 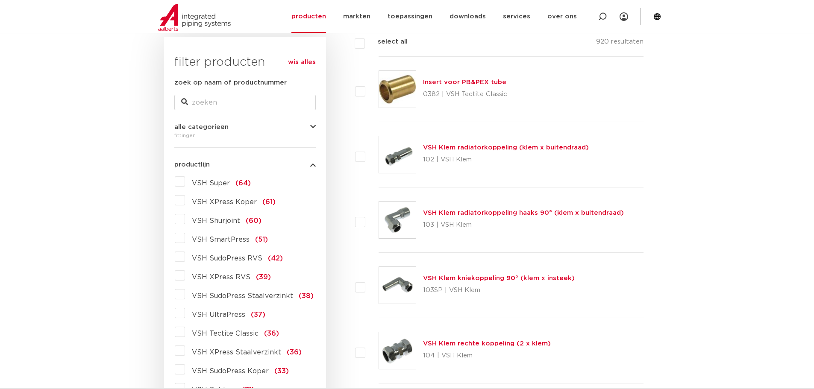 I want to click on label: zoek op naam of productnummer, so click(x=230, y=83).